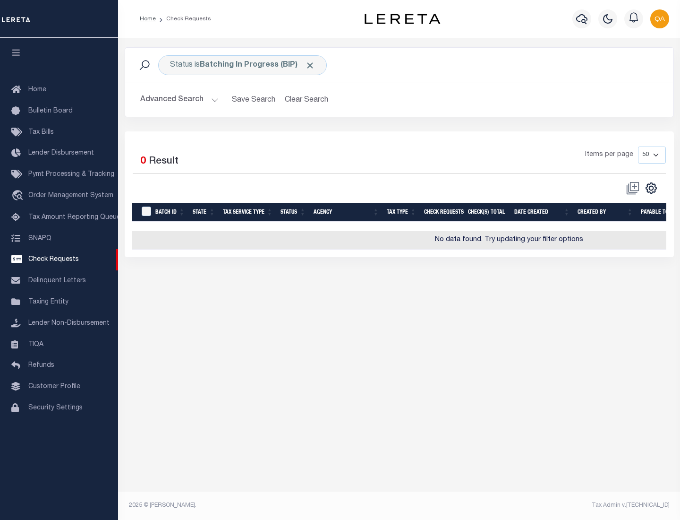 Image resolution: width=680 pixels, height=520 pixels. Describe the element at coordinates (61, 153) in the screenshot. I see `span: Lender Disbursement` at that location.